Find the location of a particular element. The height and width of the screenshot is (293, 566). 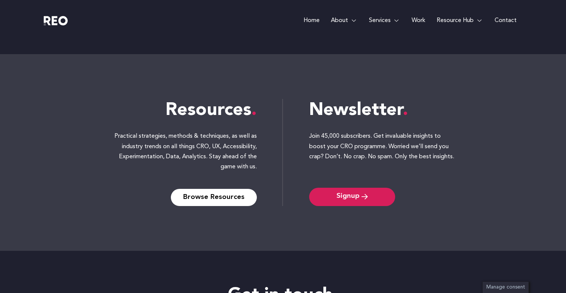

a: Browse Resources is located at coordinates (214, 198).